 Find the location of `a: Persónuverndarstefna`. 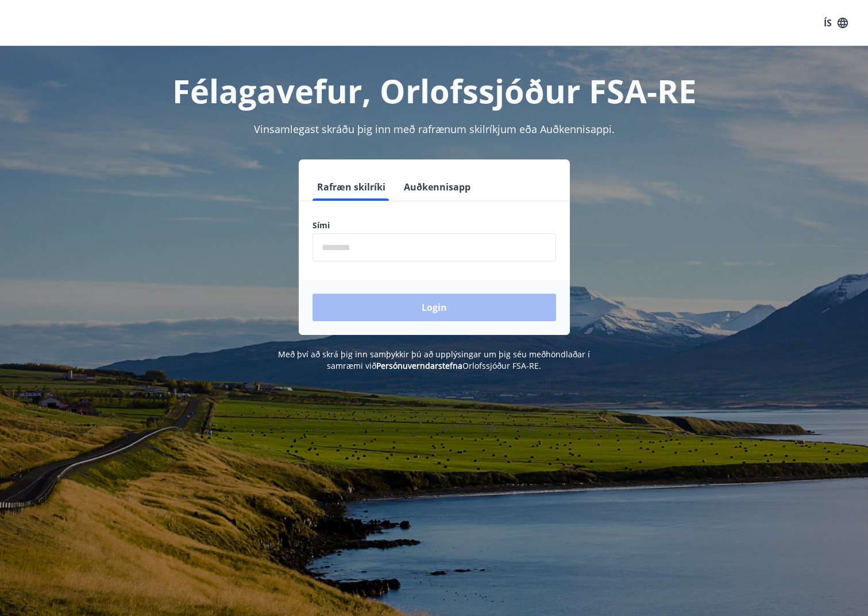

a: Persónuverndarstefna is located at coordinates (419, 365).